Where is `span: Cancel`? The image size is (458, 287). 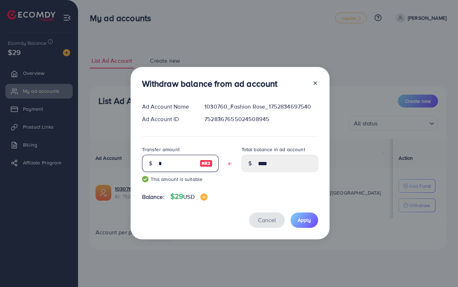 span: Cancel is located at coordinates (267, 220).